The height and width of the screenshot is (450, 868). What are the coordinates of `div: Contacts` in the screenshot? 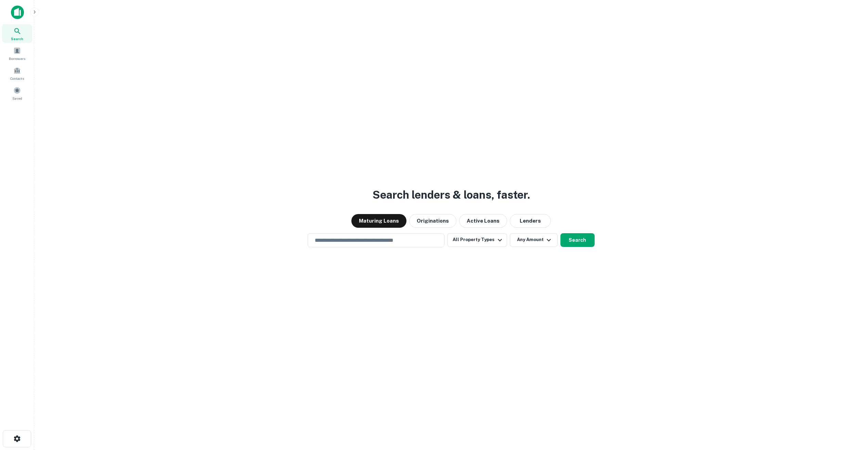 It's located at (17, 73).